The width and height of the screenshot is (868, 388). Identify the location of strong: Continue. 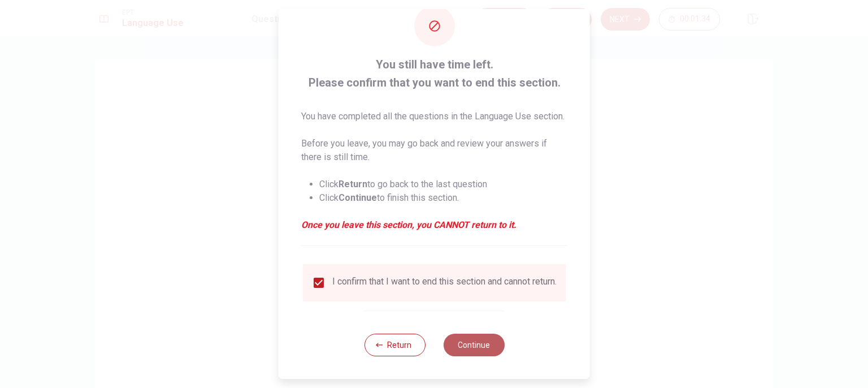
(357, 197).